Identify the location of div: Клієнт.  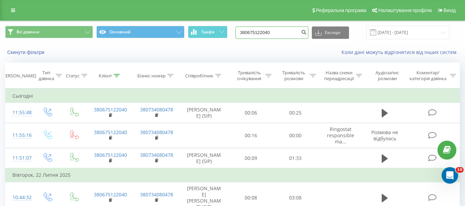
(105, 76).